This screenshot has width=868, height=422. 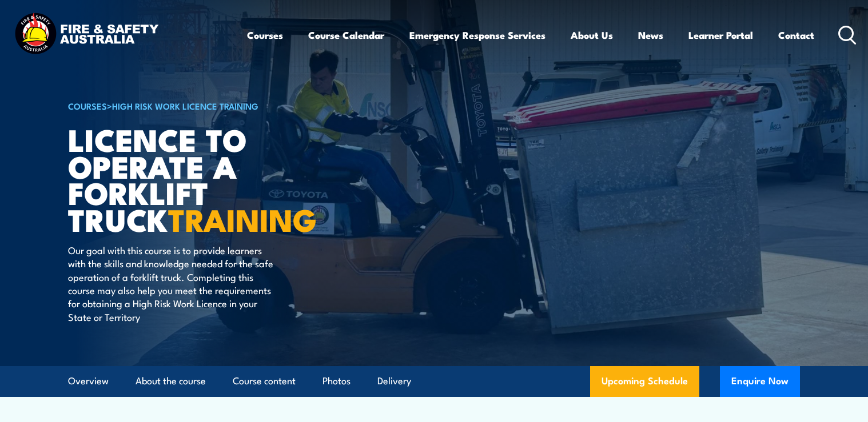 I want to click on a: High Risk Work Licence Training, so click(x=186, y=106).